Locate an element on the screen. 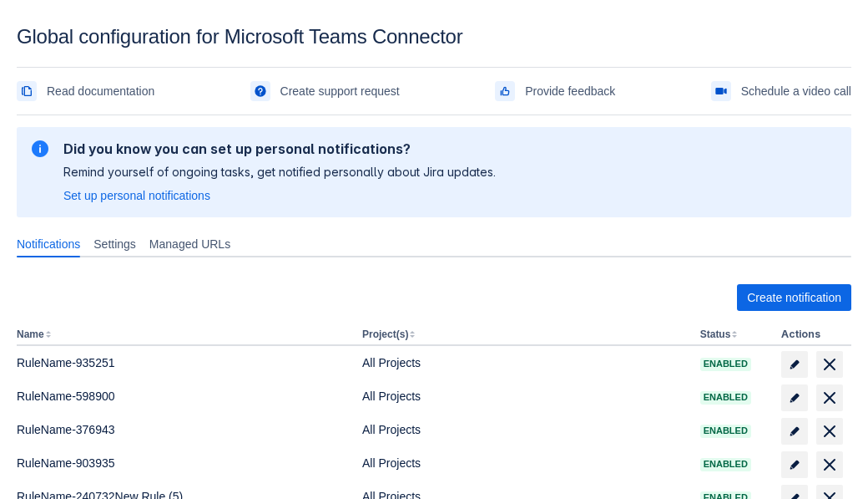 This screenshot has height=499, width=868. h2: Did you know you can set up personal notifications? is located at coordinates (279, 149).